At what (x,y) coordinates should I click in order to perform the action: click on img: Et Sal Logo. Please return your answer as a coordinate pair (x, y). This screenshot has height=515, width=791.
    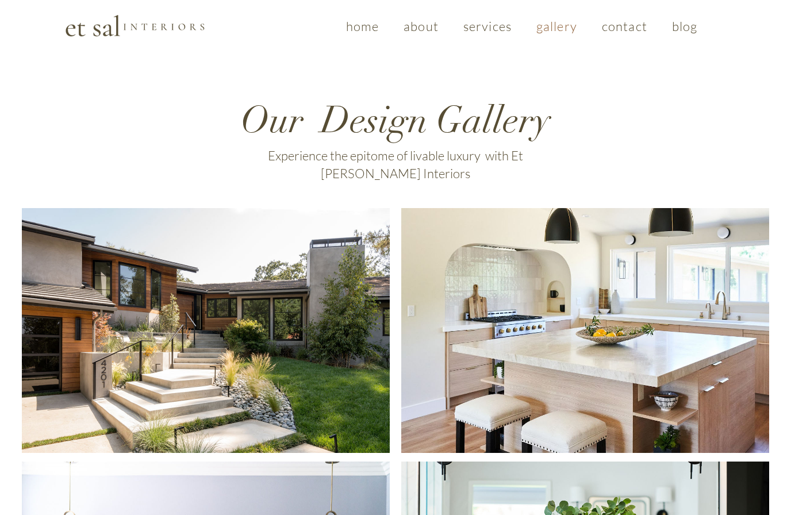
    Looking at the image, I should click on (135, 25).